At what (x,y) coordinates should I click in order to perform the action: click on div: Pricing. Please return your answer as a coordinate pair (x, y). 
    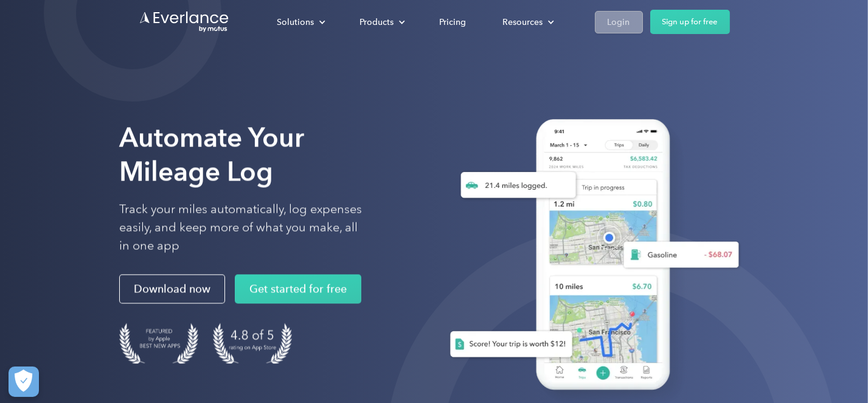
    Looking at the image, I should click on (453, 22).